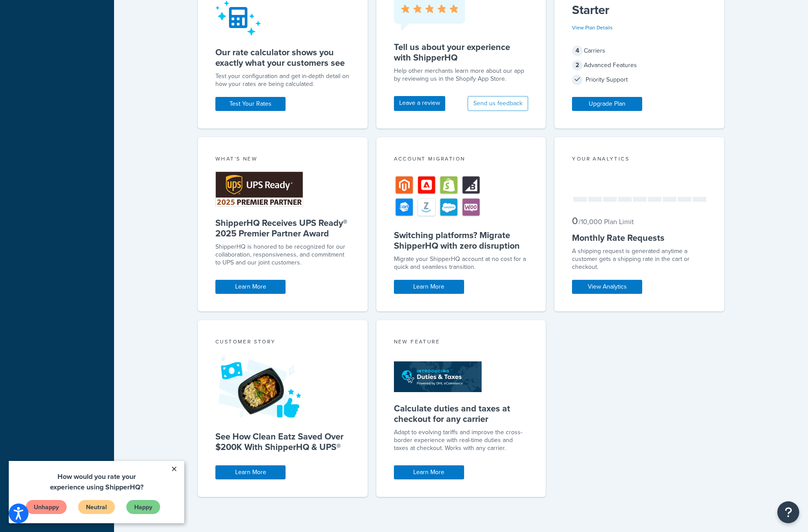  I want to click on a: Test Your Rates, so click(250, 104).